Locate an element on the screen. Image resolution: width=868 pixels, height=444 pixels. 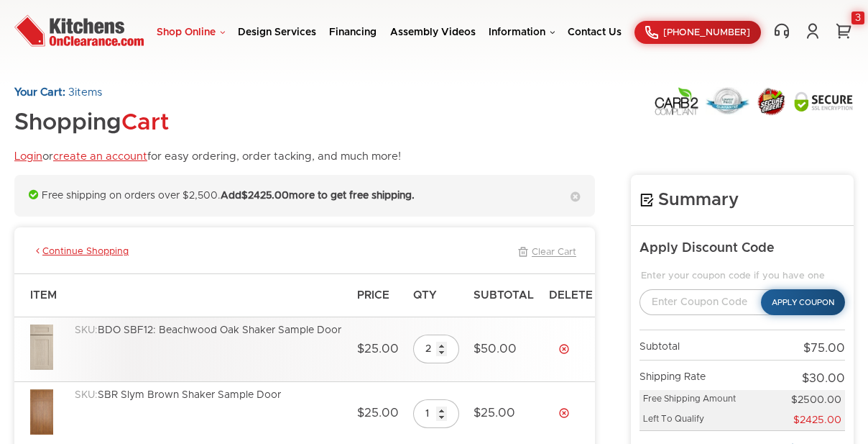
a: 3 is located at coordinates (844, 31).